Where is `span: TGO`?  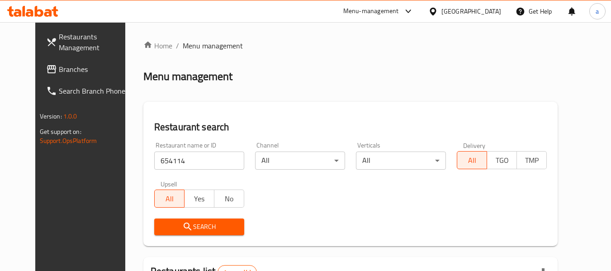 span: TGO is located at coordinates (502, 160).